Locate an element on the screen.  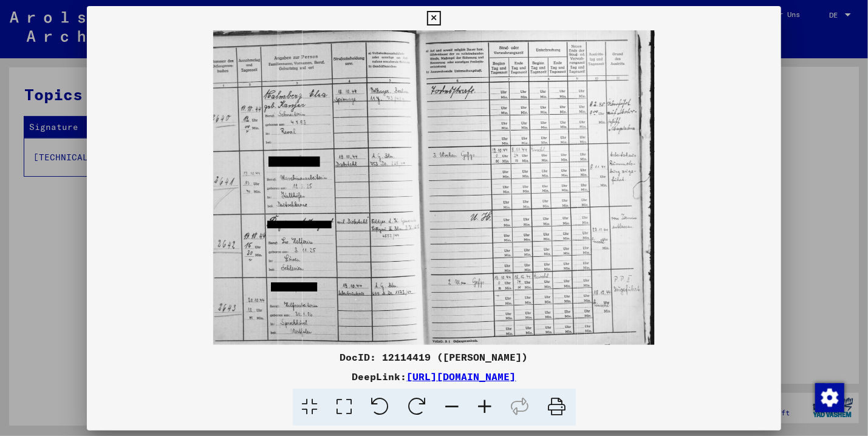
img: Zustimmung ändern is located at coordinates (829, 398).